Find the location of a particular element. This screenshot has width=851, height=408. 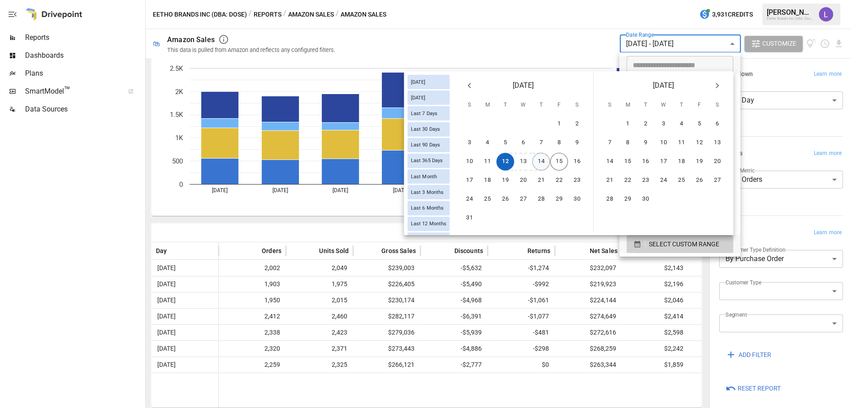

div: Last Year is located at coordinates (428, 240).